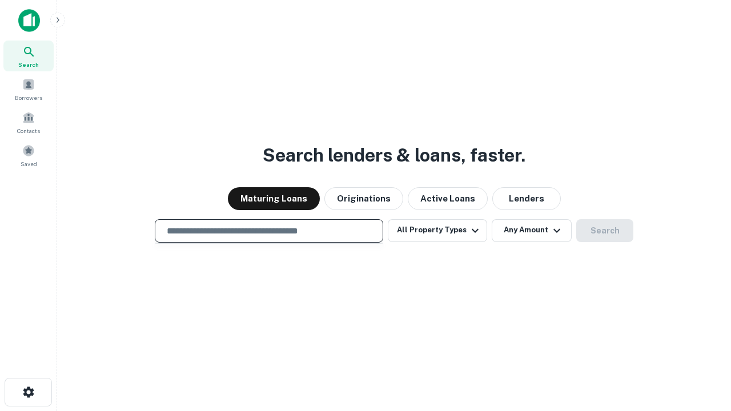  Describe the element at coordinates (702, 347) in the screenshot. I see `div: Chat Widget` at that location.